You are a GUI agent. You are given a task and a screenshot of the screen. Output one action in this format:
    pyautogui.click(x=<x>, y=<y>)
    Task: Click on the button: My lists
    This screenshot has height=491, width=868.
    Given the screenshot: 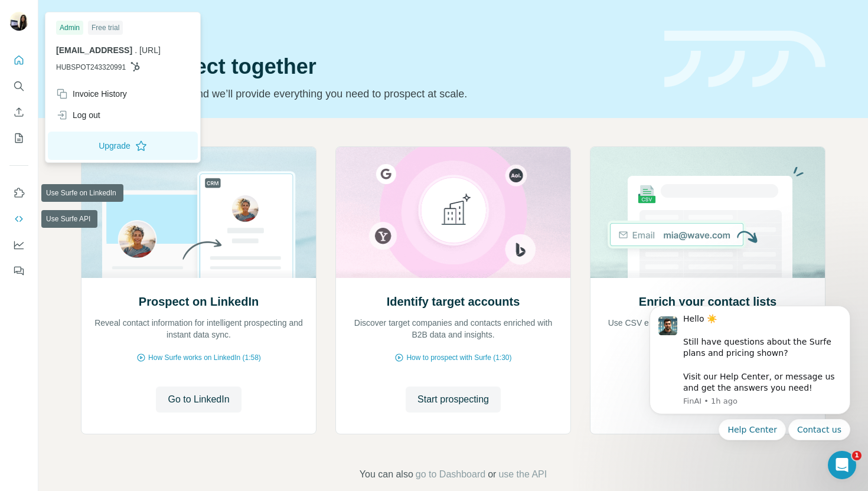 What is the action you would take?
    pyautogui.click(x=19, y=138)
    